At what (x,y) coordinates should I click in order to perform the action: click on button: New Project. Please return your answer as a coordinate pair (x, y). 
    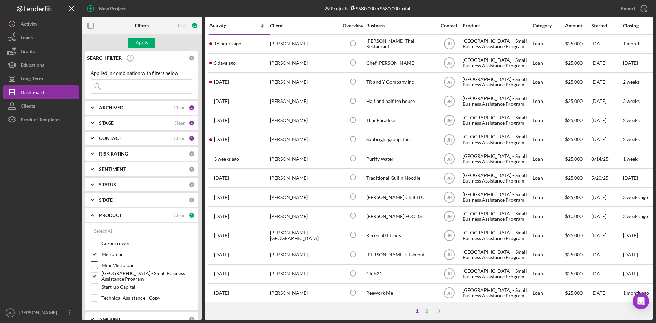
    Looking at the image, I should click on (107, 9).